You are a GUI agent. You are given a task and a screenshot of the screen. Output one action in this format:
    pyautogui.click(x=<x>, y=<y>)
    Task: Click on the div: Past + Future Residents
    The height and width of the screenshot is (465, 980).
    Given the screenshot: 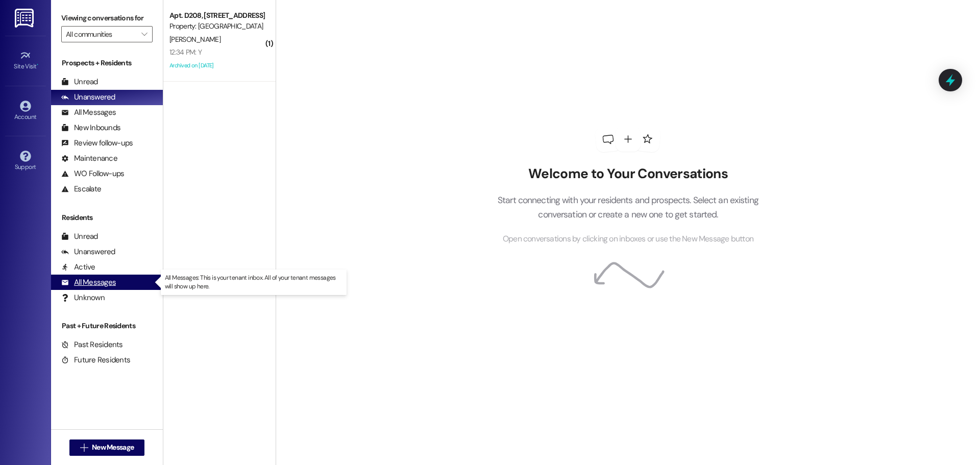 What is the action you would take?
    pyautogui.click(x=106, y=325)
    